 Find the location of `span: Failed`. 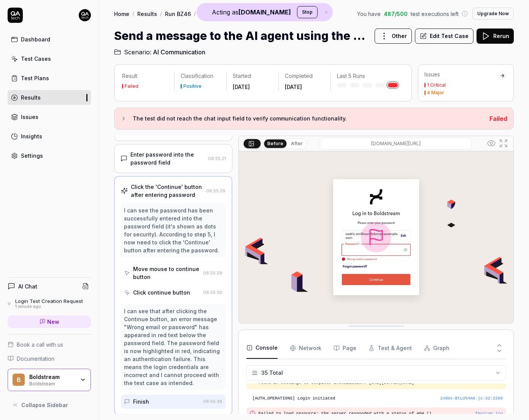

span: Failed is located at coordinates (498, 119).